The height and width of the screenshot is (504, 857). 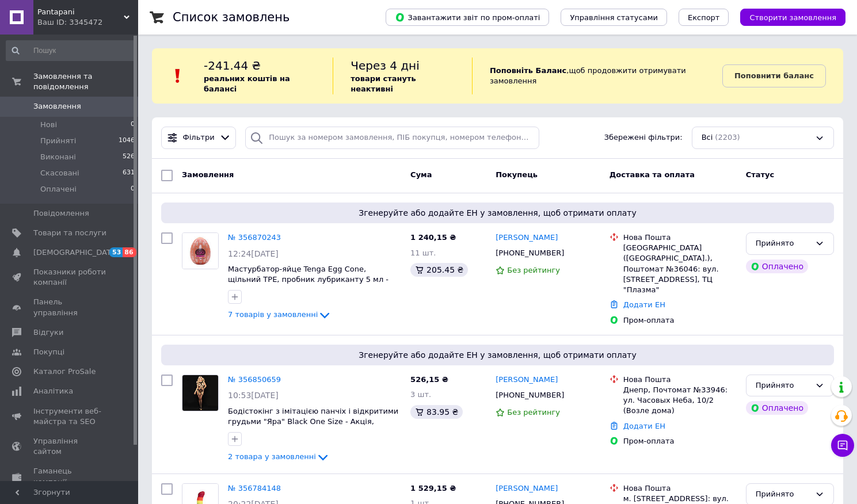 What do you see at coordinates (254, 237) in the screenshot?
I see `a: № 356870243` at bounding box center [254, 237].